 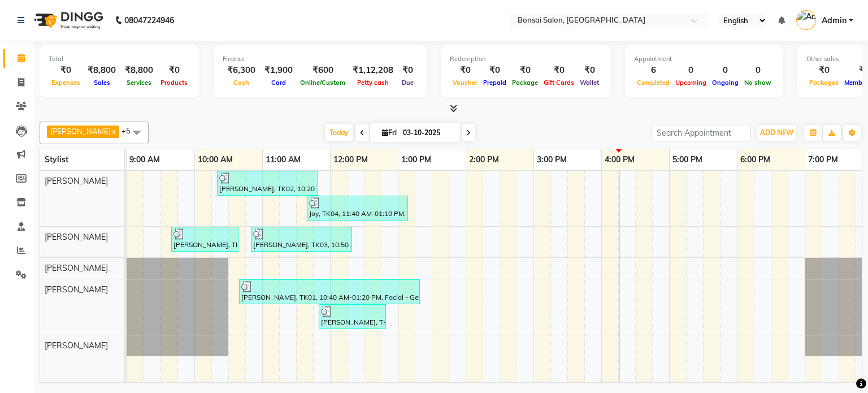 What do you see at coordinates (428, 133) in the screenshot?
I see `input: 2025-10-03` at bounding box center [428, 133].